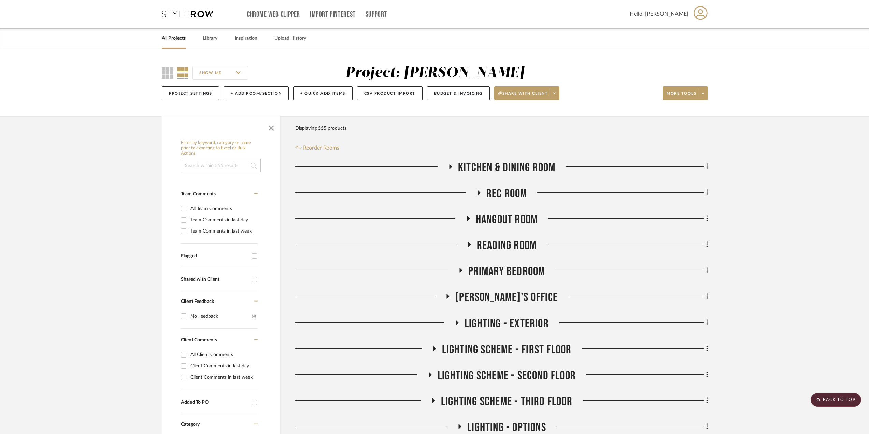 The width and height of the screenshot is (869, 434). Describe the element at coordinates (254, 316) in the screenshot. I see `div: (4)` at that location.